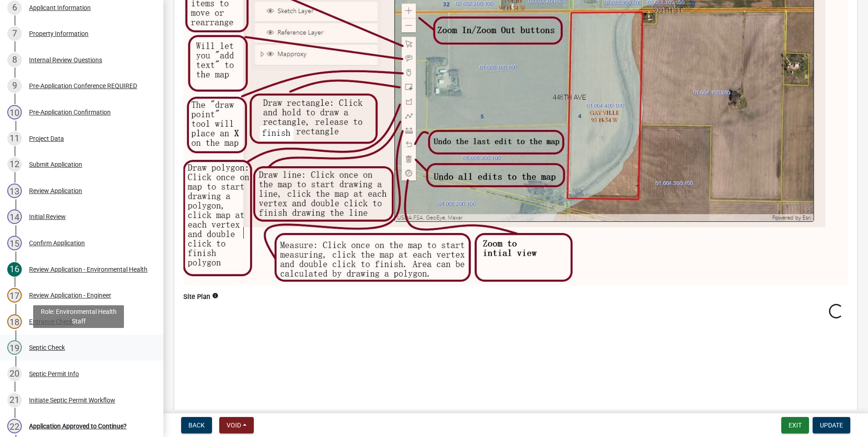 Image resolution: width=868 pixels, height=437 pixels. I want to click on div: 14, so click(15, 216).